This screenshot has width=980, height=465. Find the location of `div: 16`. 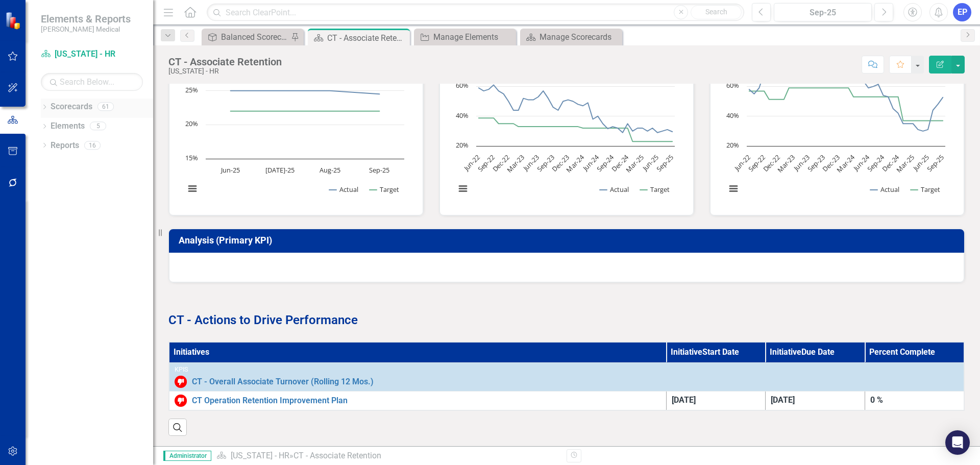

div: 16 is located at coordinates (92, 145).